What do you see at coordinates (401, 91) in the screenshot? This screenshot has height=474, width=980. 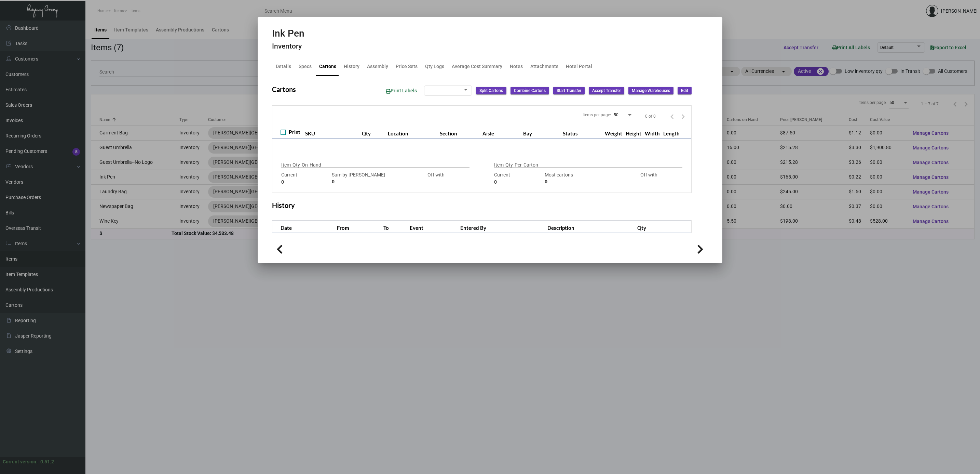 I see `span: Print Labels` at bounding box center [401, 91].